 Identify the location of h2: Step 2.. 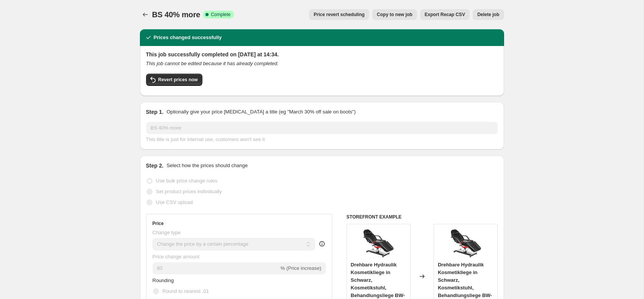
(155, 165).